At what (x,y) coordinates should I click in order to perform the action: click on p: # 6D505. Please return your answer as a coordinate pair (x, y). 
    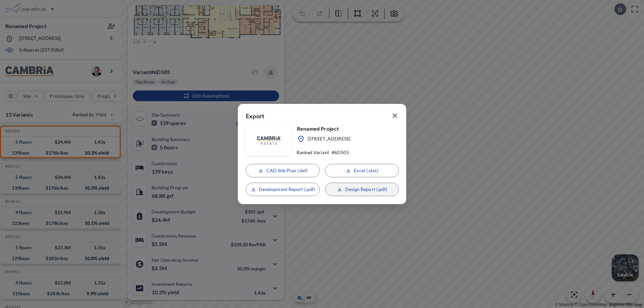
    Looking at the image, I should click on (341, 152).